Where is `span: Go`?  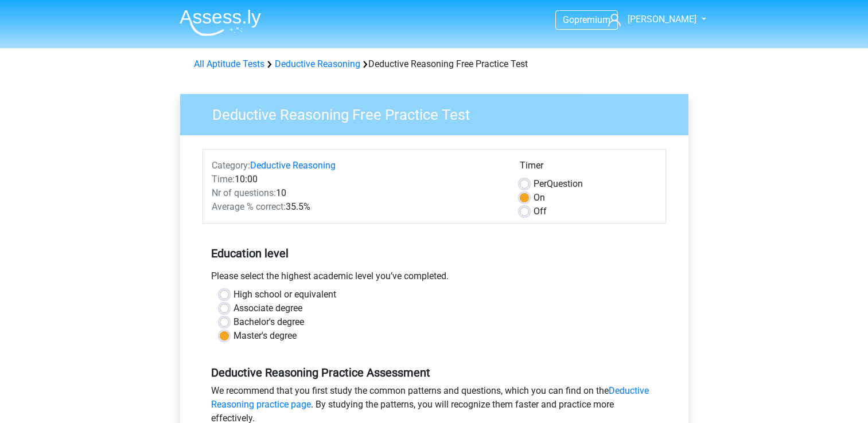 span: Go is located at coordinates (569, 19).